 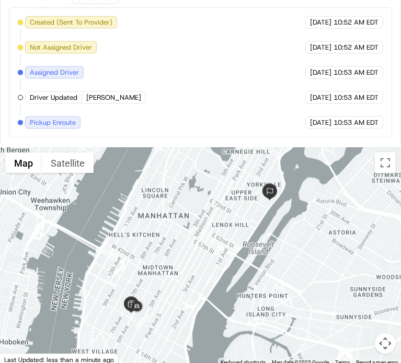 I want to click on span: Driver Updated, so click(x=53, y=98).